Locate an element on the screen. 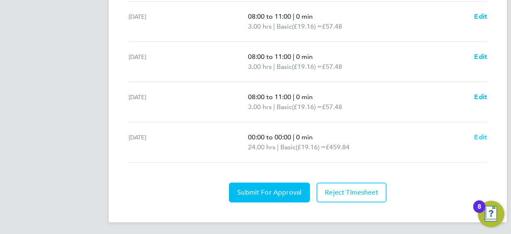 This screenshot has width=511, height=234. button: Submit For Approval is located at coordinates (269, 193).